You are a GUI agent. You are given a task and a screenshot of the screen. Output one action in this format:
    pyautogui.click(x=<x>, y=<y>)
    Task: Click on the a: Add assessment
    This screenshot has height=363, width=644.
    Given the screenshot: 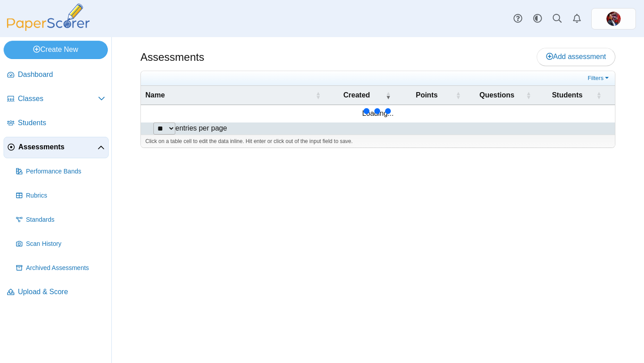 What is the action you would take?
    pyautogui.click(x=576, y=57)
    